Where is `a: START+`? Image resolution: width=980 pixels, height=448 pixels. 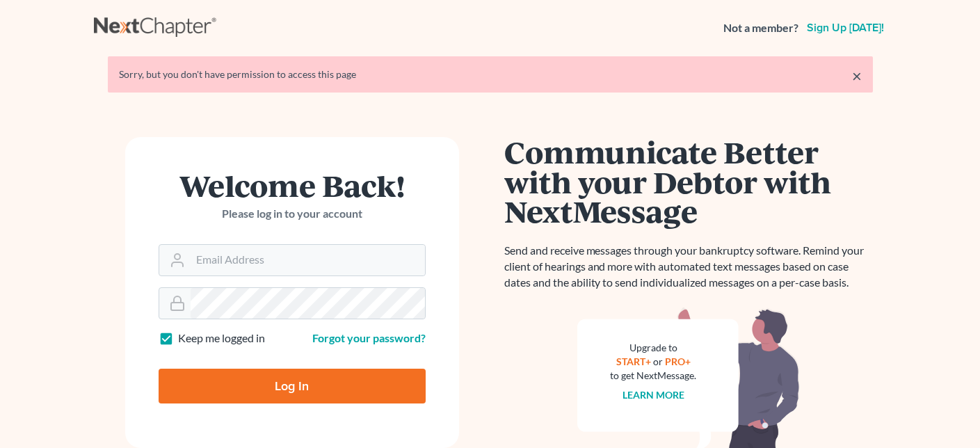 a: START+ is located at coordinates (634, 362).